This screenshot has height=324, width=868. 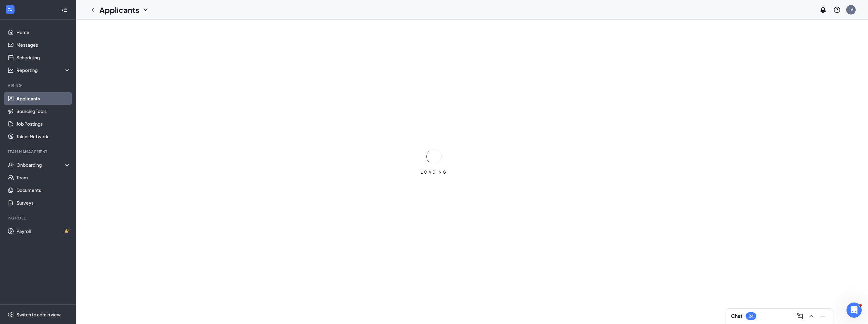 I want to click on div: JV, so click(x=850, y=10).